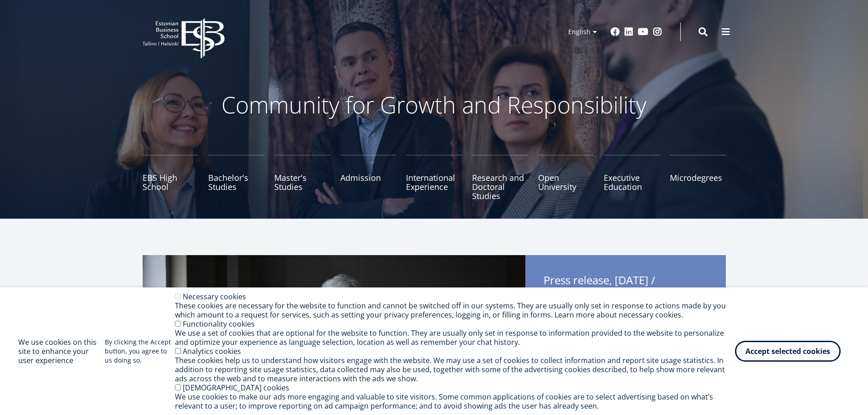 The height and width of the screenshot is (415, 868). Describe the element at coordinates (658, 32) in the screenshot. I see `a: Instagram` at that location.